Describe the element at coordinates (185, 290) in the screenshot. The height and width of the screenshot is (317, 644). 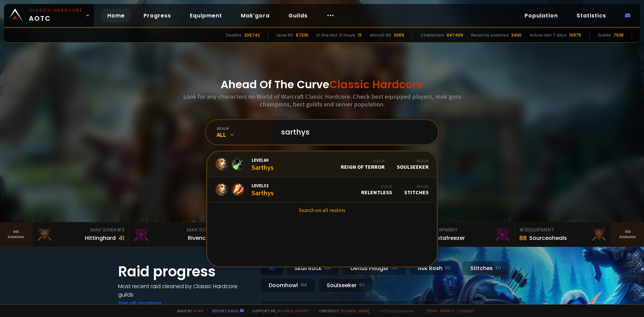
I see `h4: Most recent raid cleaned by Classic Hardcore guilds` at that location.